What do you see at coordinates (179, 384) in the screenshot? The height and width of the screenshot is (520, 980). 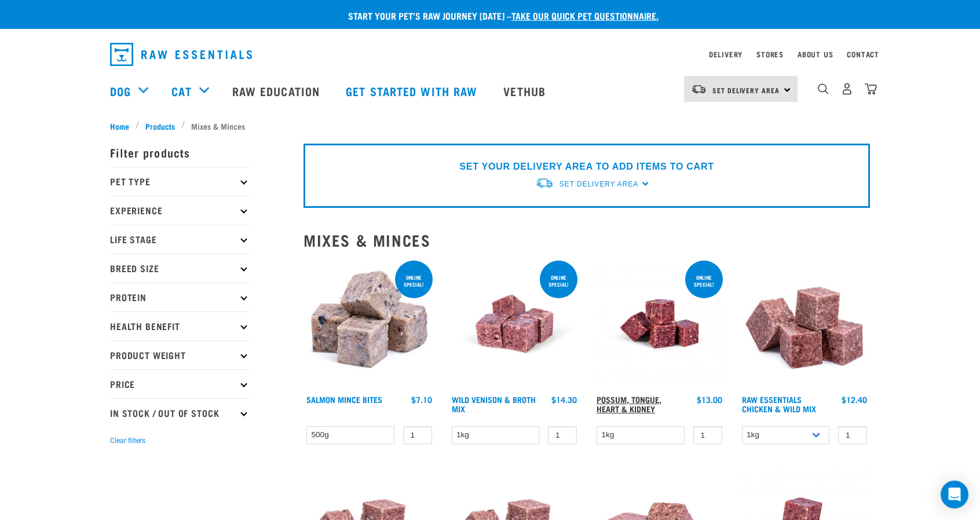 I see `p: Price` at bounding box center [179, 384].